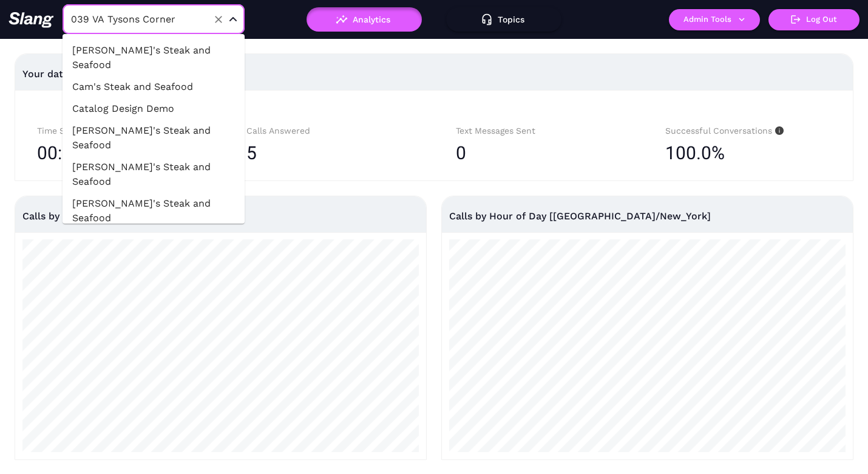 This screenshot has width=868, height=474. What do you see at coordinates (66, 131) in the screenshot?
I see `span: Time Saved` at bounding box center [66, 131].